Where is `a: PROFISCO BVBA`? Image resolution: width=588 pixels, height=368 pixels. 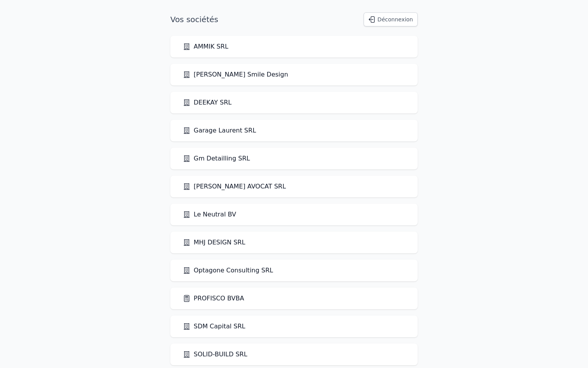
a: PROFISCO BVBA is located at coordinates (214, 299).